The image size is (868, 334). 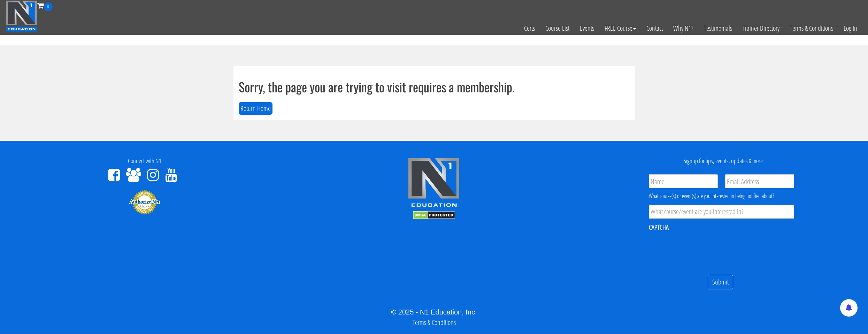 What do you see at coordinates (434, 87) in the screenshot?
I see `h1: Sorry, the page you are trying to visit requires a membership.` at bounding box center [434, 87].